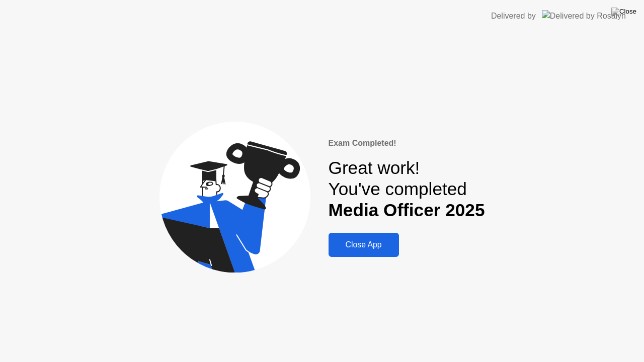 The width and height of the screenshot is (644, 362). Describe the element at coordinates (406, 143) in the screenshot. I see `div: Exam Completed!` at that location.